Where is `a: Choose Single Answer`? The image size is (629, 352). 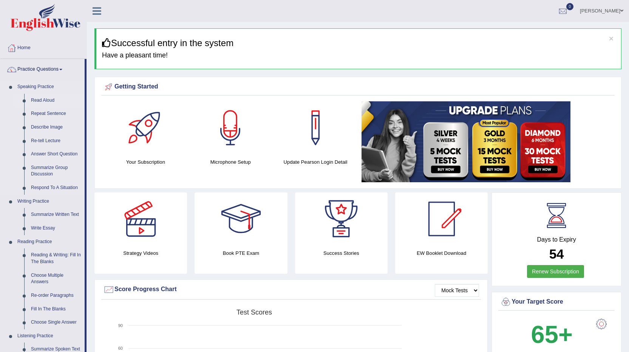
a: Choose Single Answer is located at coordinates (56, 322).